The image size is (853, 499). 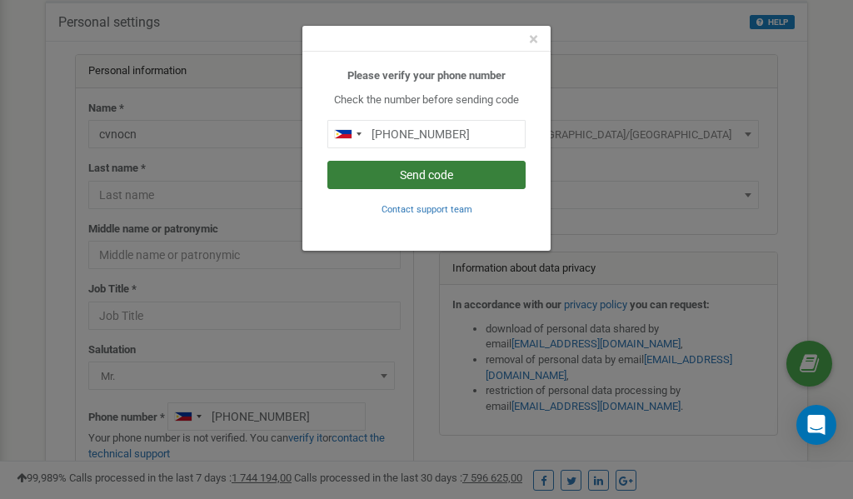 What do you see at coordinates (426, 100) in the screenshot?
I see `p: Check the number before sending code` at bounding box center [426, 100].